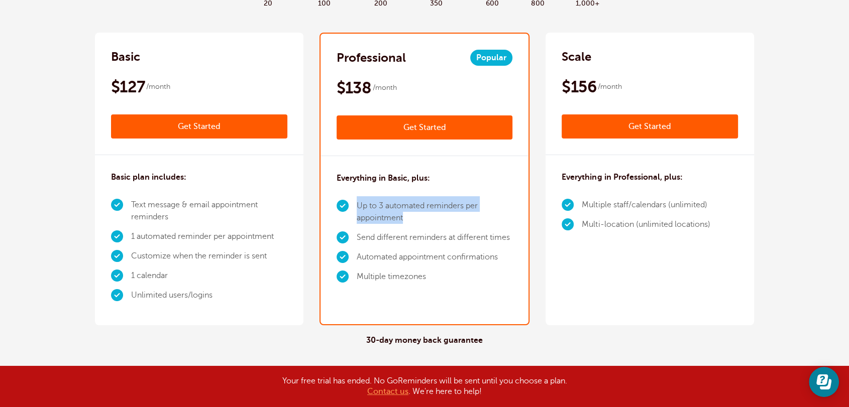 The height and width of the screenshot is (407, 849). I want to click on span: Popular, so click(491, 58).